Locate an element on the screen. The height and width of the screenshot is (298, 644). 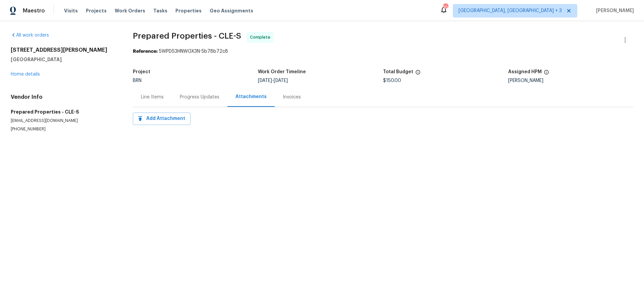
span: The total cost of line items that have been proposed by Opendoor. This sum includes line items th... is located at coordinates (418, 74).